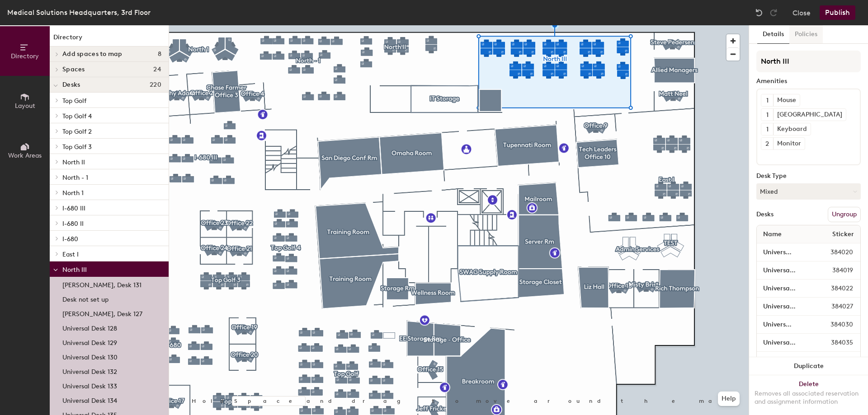  I want to click on div: Desk Type, so click(808, 176).